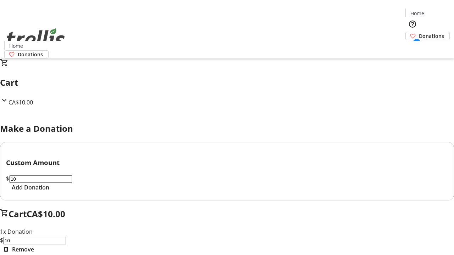 This screenshot has width=454, height=255. What do you see at coordinates (412, 24) in the screenshot?
I see `button: Help` at bounding box center [412, 24].